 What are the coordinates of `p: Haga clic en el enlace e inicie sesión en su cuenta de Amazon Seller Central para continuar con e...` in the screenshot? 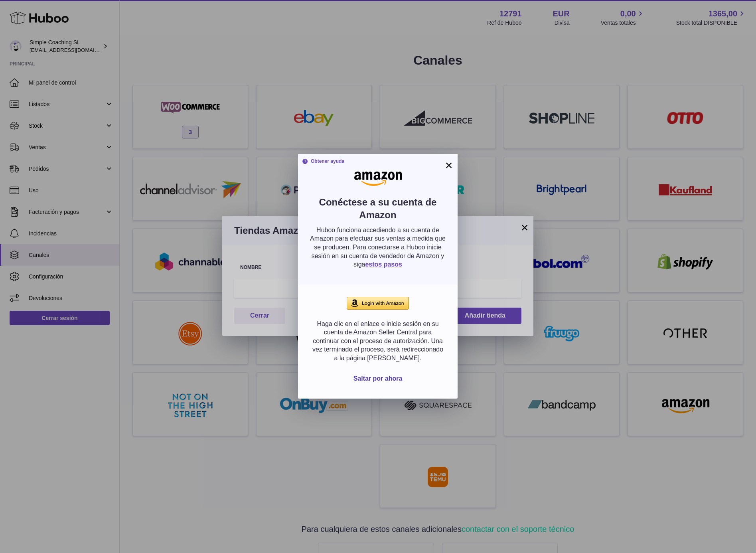 It's located at (378, 341).